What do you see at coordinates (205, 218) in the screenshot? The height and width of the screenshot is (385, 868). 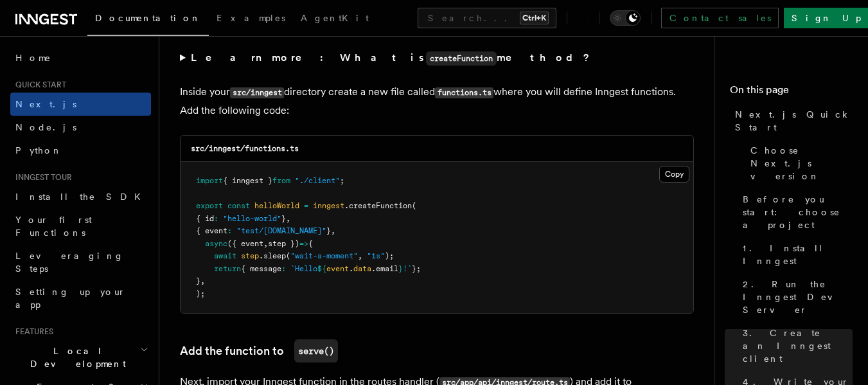 I see `span: { id` at bounding box center [205, 218].